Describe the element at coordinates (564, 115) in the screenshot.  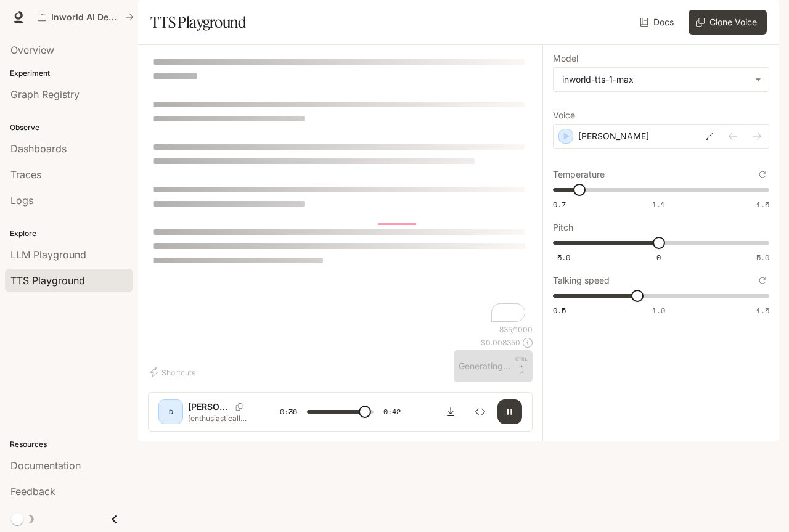
I see `p: Voice` at that location.